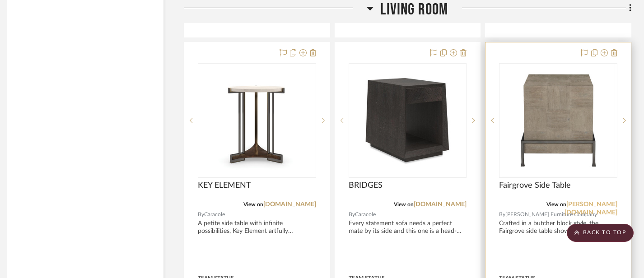  Describe the element at coordinates (365, 186) in the screenshot. I see `span: BRIDGES` at that location.